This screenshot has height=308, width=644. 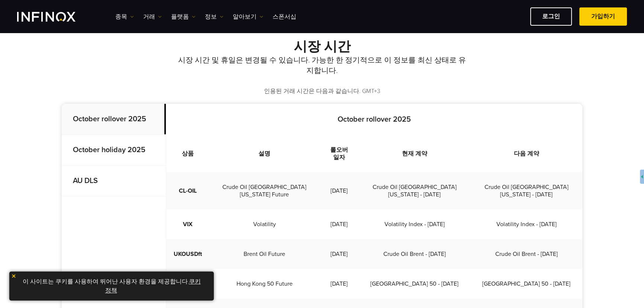 I want to click on strong: 시장 시간, so click(x=322, y=46).